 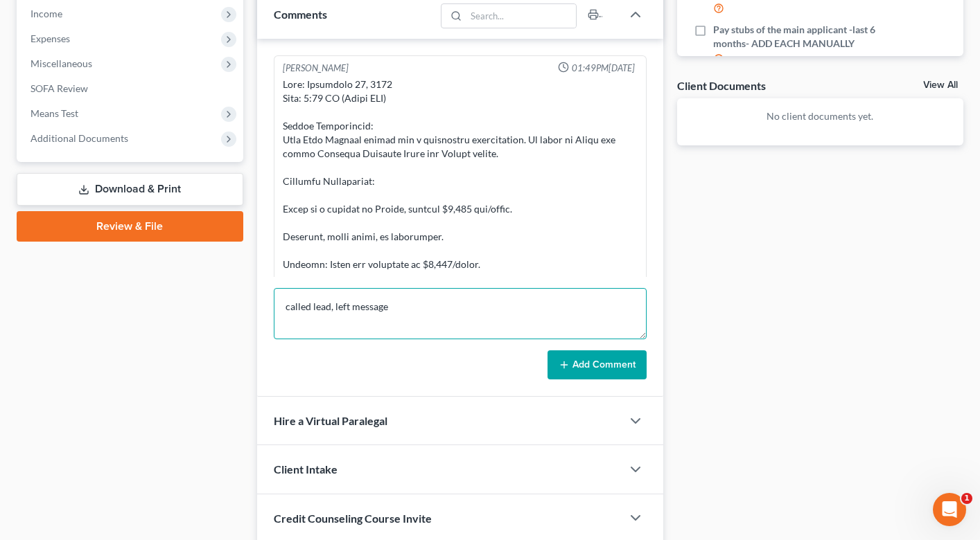 I want to click on span: Additional Documents, so click(x=79, y=138).